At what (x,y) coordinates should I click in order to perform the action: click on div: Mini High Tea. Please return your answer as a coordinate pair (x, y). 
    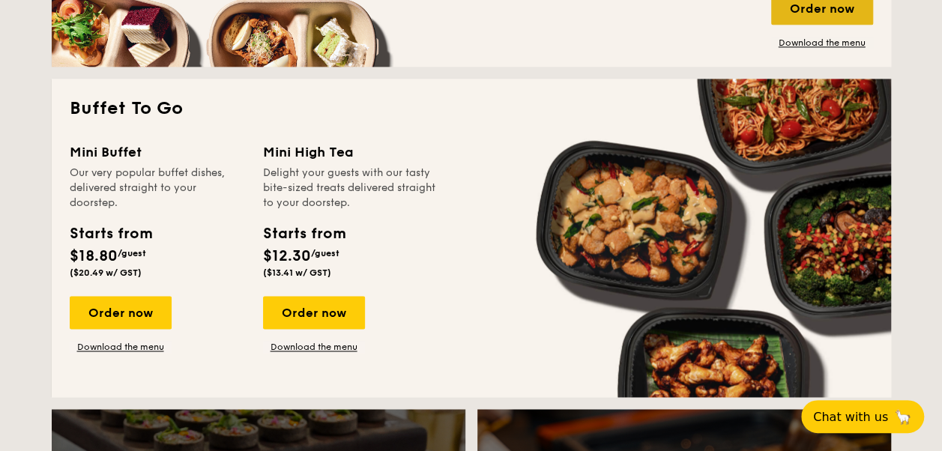
    Looking at the image, I should click on (351, 152).